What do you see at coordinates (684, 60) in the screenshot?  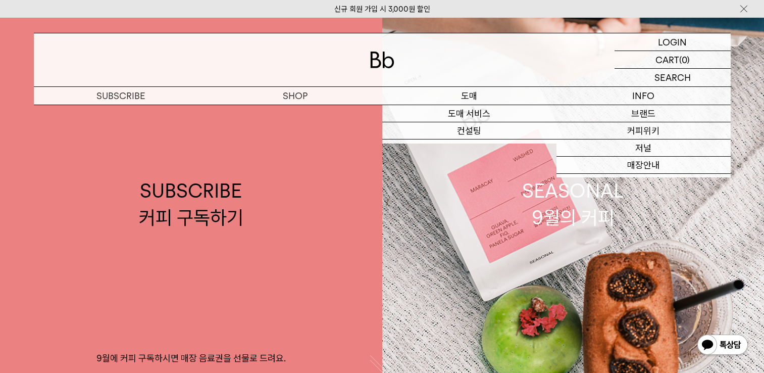 I see `p: (0)` at bounding box center [684, 60].